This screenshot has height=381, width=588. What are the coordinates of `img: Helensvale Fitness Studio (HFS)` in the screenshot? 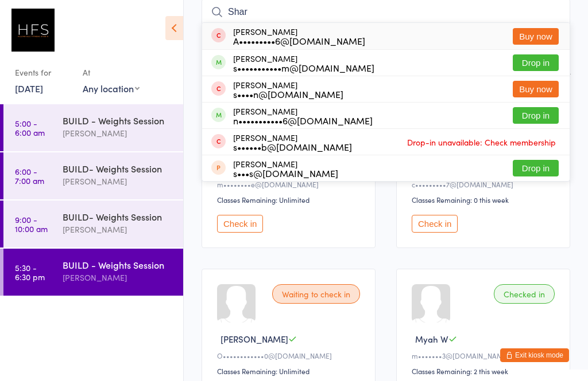 It's located at (33, 30).